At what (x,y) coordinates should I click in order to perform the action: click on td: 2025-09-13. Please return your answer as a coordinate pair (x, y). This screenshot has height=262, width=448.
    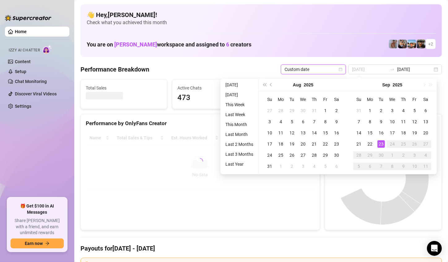
    Looking at the image, I should click on (426, 122).